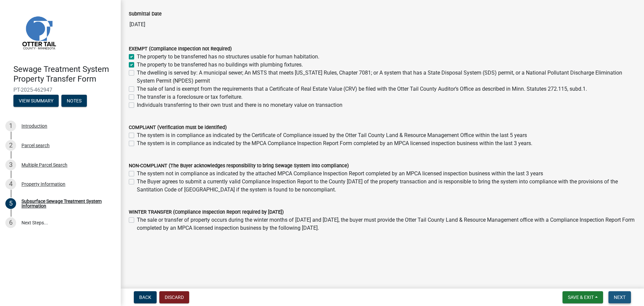 This screenshot has width=644, height=306. What do you see at coordinates (43, 184) in the screenshot?
I see `div: Property Information` at bounding box center [43, 184].